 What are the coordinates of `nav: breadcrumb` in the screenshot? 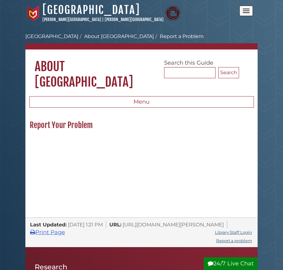 It's located at (141, 41).